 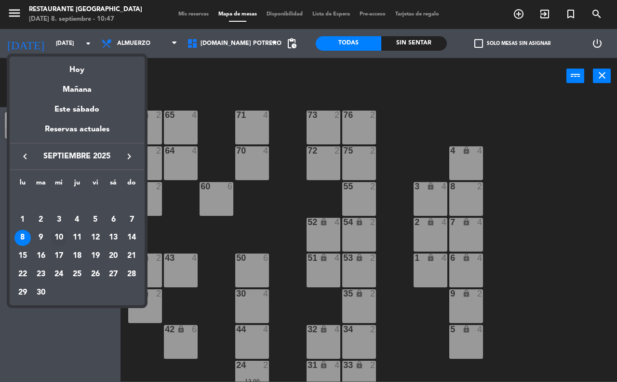 I want to click on div: 22, so click(x=23, y=274).